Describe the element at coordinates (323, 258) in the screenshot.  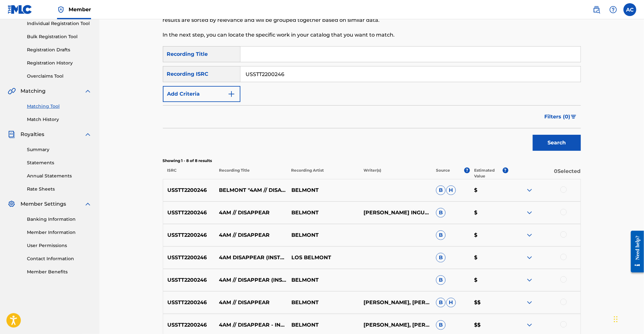
I see `p: LOS BELMONT` at that location.